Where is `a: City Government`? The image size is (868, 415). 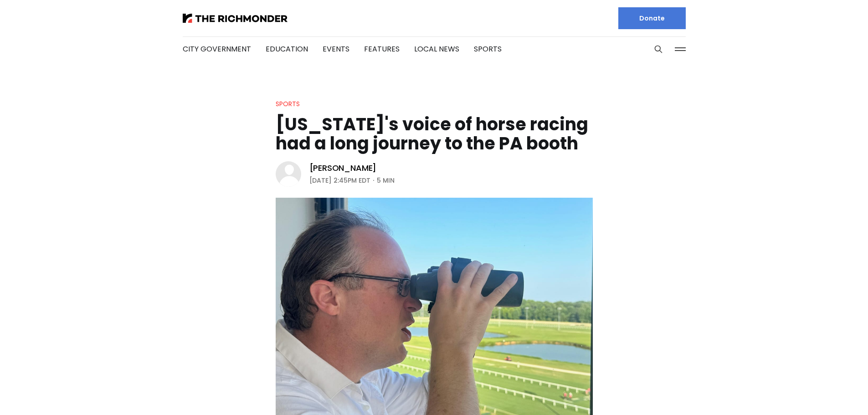
a: City Government is located at coordinates (217, 49).